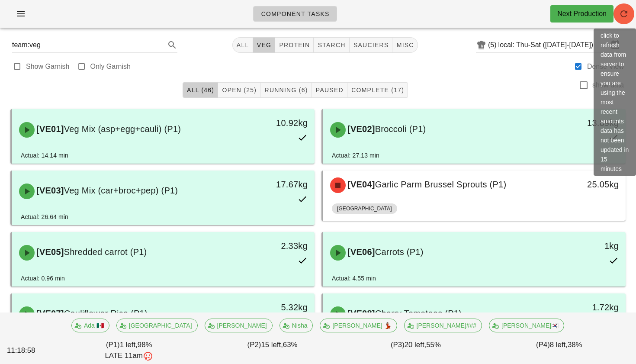 The height and width of the screenshot is (364, 636). I want to click on div: 1kg, so click(587, 246).